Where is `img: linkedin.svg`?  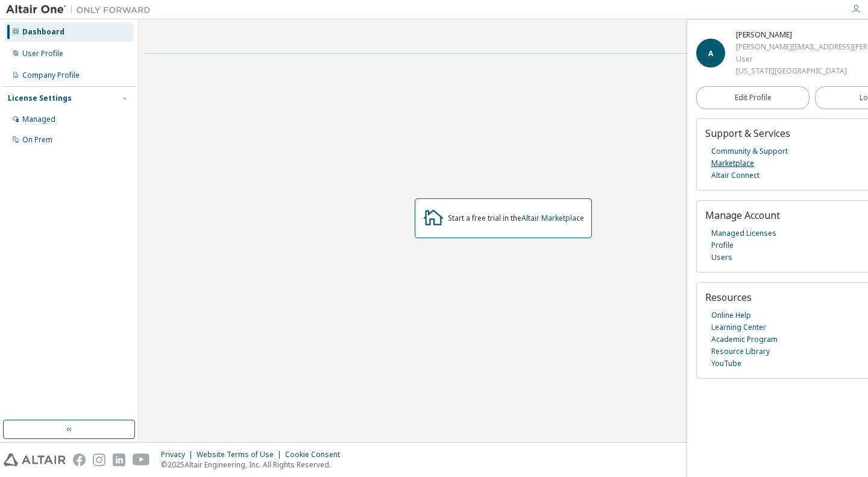 img: linkedin.svg is located at coordinates (118, 459).